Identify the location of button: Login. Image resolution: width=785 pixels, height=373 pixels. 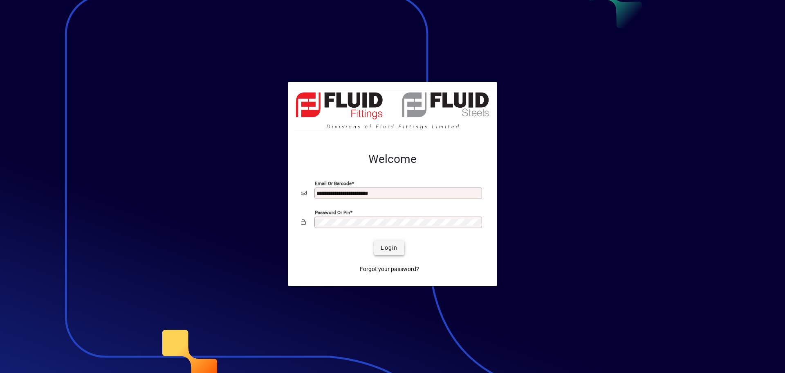
(389, 248).